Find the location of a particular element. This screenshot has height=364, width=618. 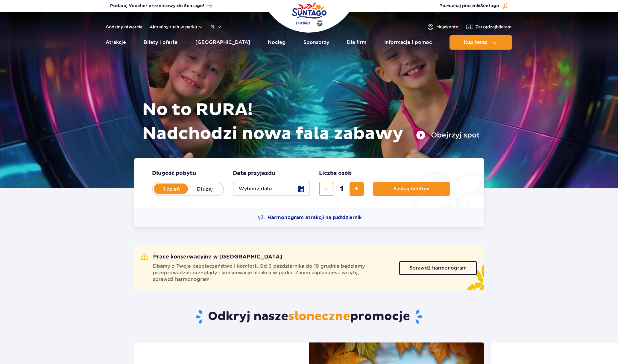

a: Zarządzajbiletami is located at coordinates (489, 27).